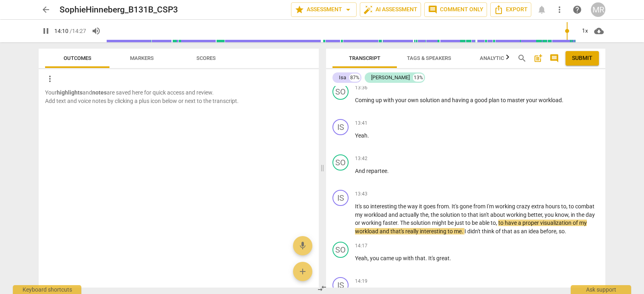  What do you see at coordinates (179, 96) in the screenshot?
I see `p: Your and are saved here for quick access and review. Add text and voice notes by clicking a plus ...` at bounding box center [179, 96].